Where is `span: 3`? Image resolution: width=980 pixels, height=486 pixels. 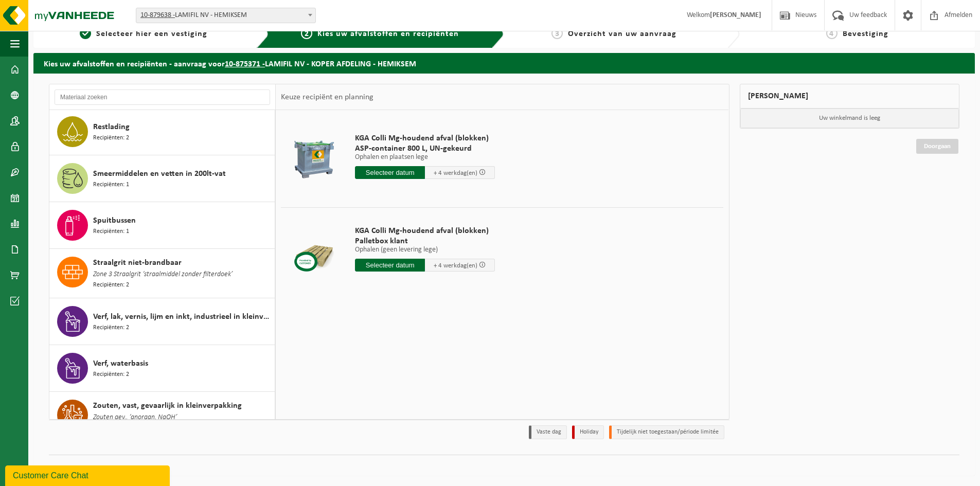 span: 3 is located at coordinates (557, 34).